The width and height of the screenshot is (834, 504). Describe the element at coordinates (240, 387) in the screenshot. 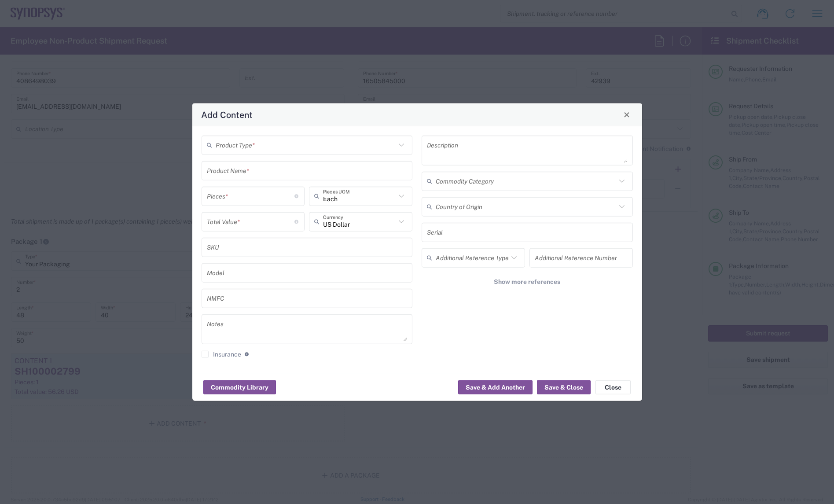

I see `button: Commodity Library` at that location.